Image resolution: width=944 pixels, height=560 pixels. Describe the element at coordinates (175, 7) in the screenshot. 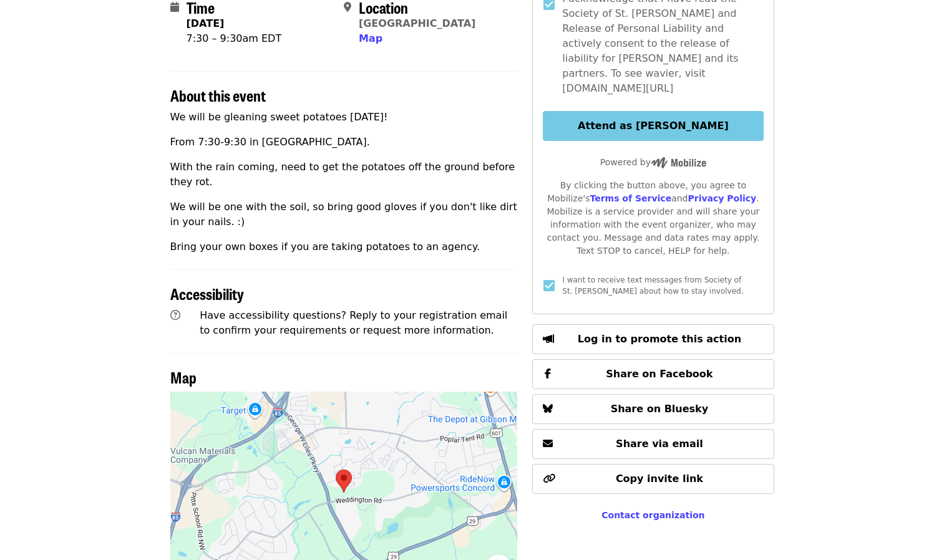

I see `i: calendar icon` at that location.